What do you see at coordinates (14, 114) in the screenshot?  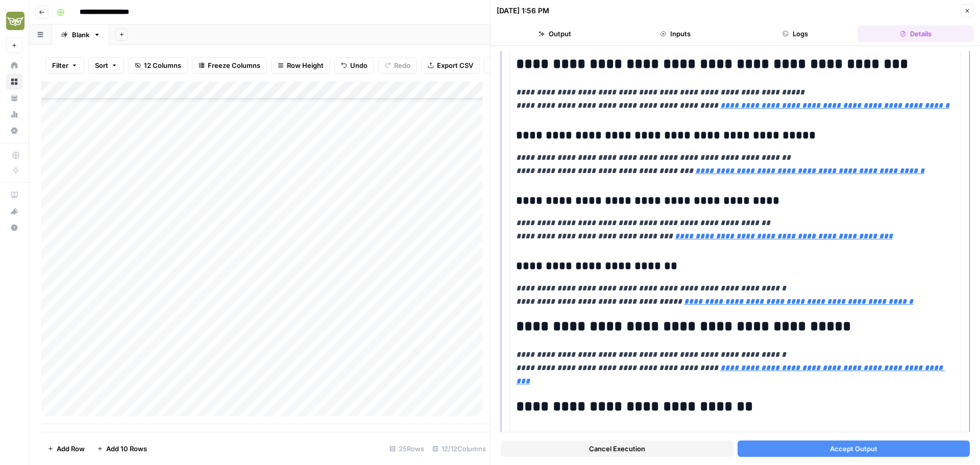 I see `a: Usage` at bounding box center [14, 114].